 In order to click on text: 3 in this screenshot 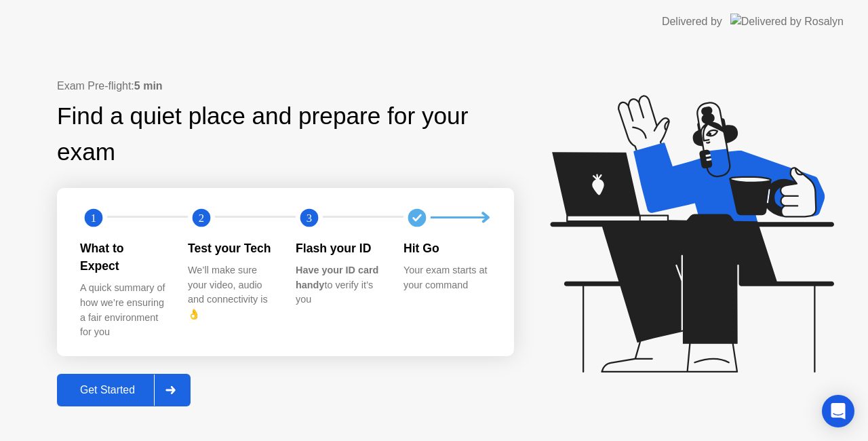, I will do `click(309, 217)`.